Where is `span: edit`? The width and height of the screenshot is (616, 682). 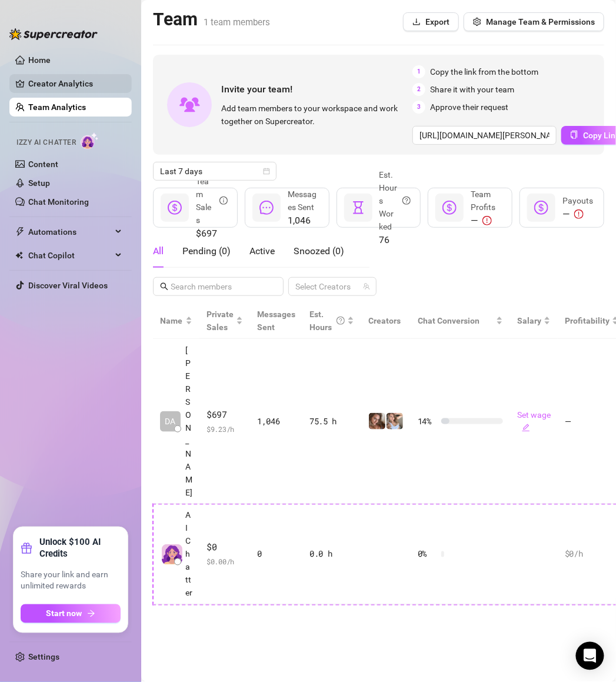
span: edit is located at coordinates (526, 428).